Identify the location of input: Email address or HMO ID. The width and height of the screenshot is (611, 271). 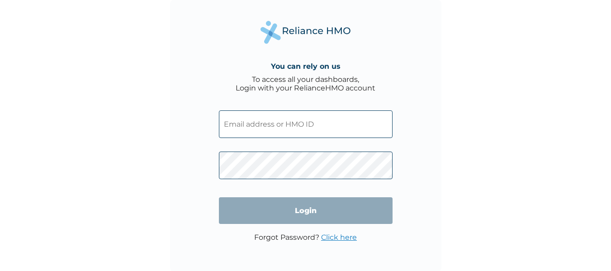
(306, 124).